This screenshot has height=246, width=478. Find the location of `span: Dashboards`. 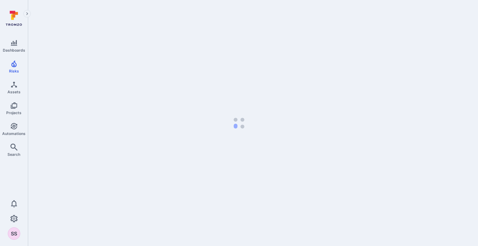

span: Dashboards is located at coordinates (14, 50).